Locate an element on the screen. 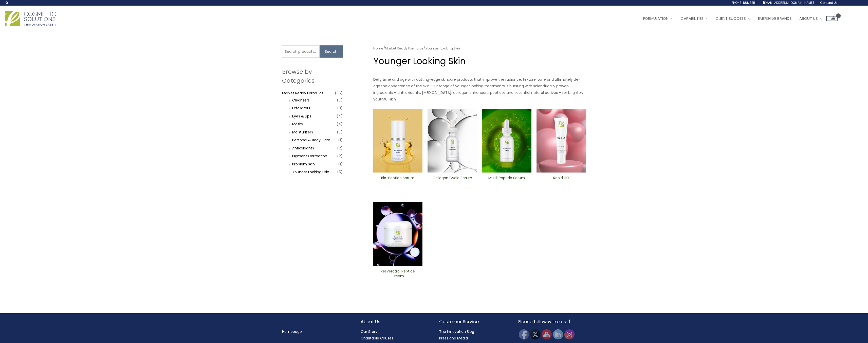 The image size is (868, 343). h2: About Us is located at coordinates (395, 322).